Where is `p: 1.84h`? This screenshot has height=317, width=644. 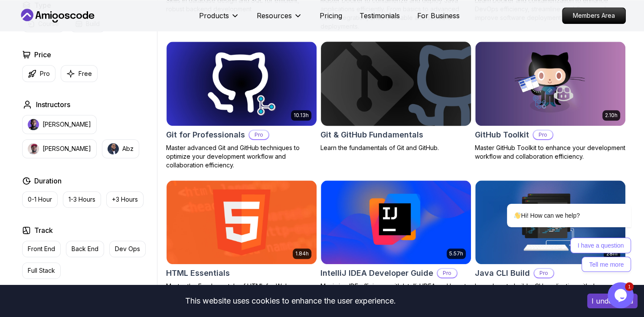
p: 1.84h is located at coordinates (302, 254).